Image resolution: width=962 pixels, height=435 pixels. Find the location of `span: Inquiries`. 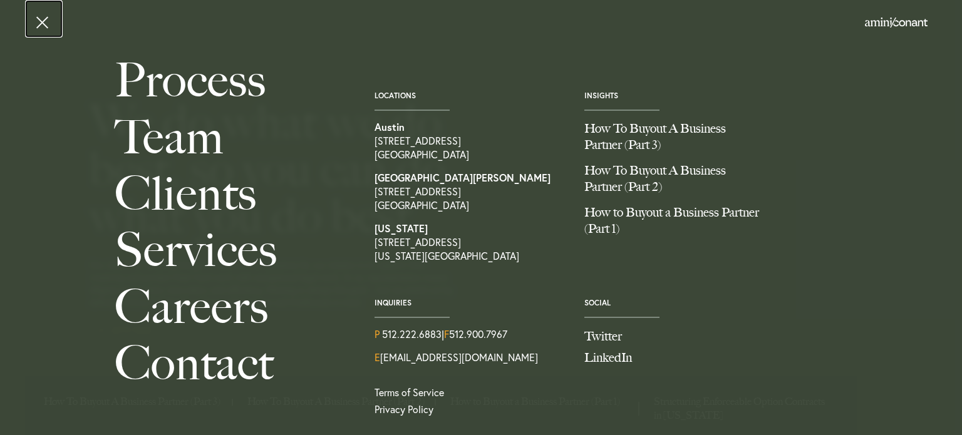

span: Inquiries is located at coordinates (470, 303).